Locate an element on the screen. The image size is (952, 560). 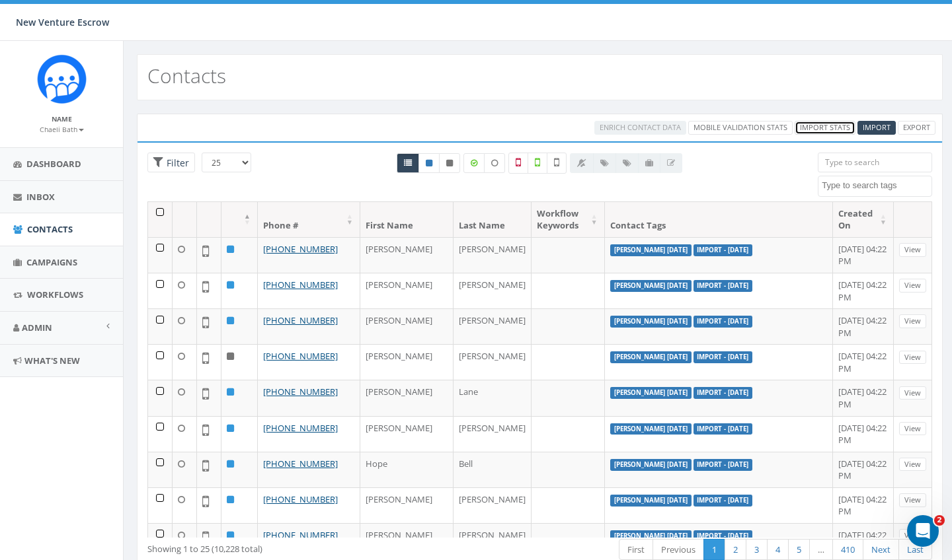
span: Workflows is located at coordinates (55, 295).